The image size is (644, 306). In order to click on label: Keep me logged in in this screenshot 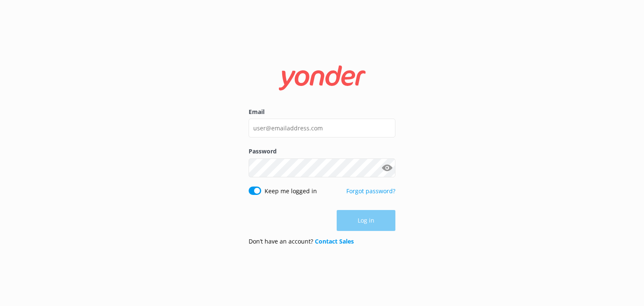, I will do `click(291, 191)`.